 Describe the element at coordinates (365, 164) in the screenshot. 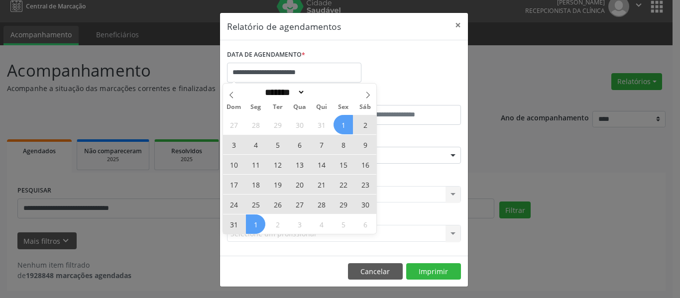

I see `span: Agosto 16, 2025` at that location.